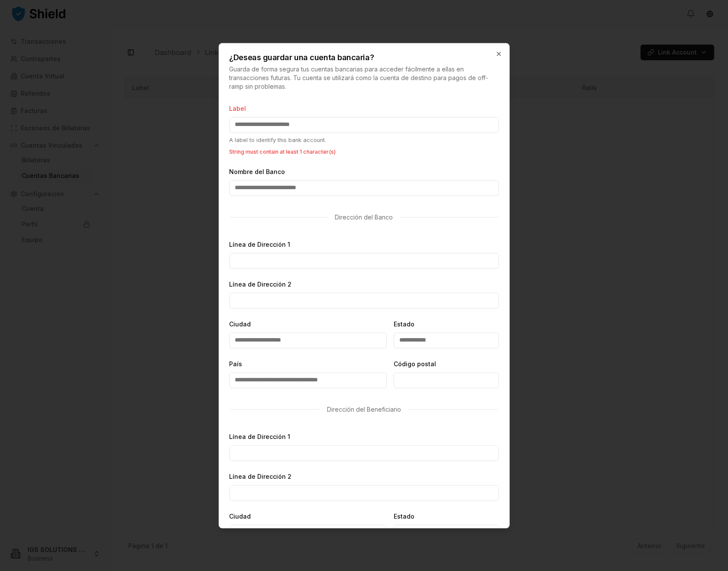  Describe the element at coordinates (415, 363) in the screenshot. I see `label: Código postal` at that location.